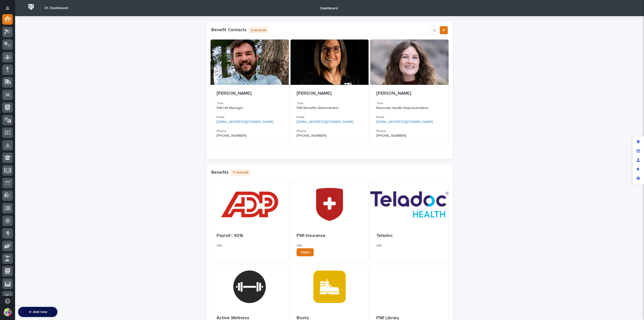  What do you see at coordinates (409, 108) in the screenshot?
I see `p: Remodel Health Representative` at bounding box center [409, 108].